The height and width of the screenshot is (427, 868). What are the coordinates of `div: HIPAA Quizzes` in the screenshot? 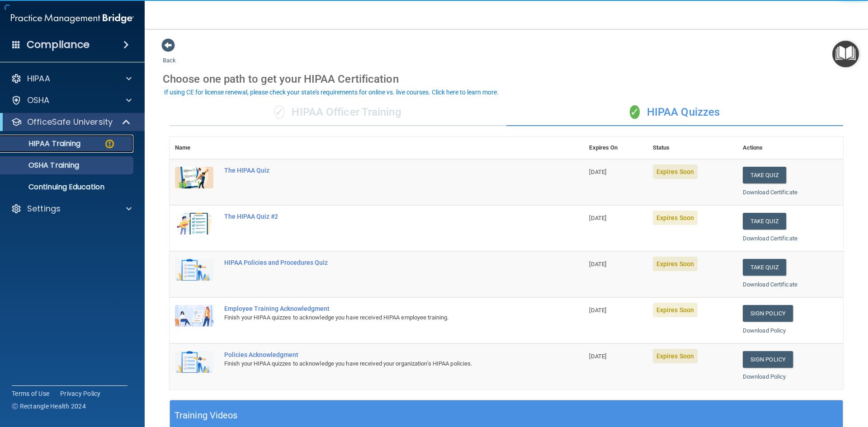 It's located at (675, 112).